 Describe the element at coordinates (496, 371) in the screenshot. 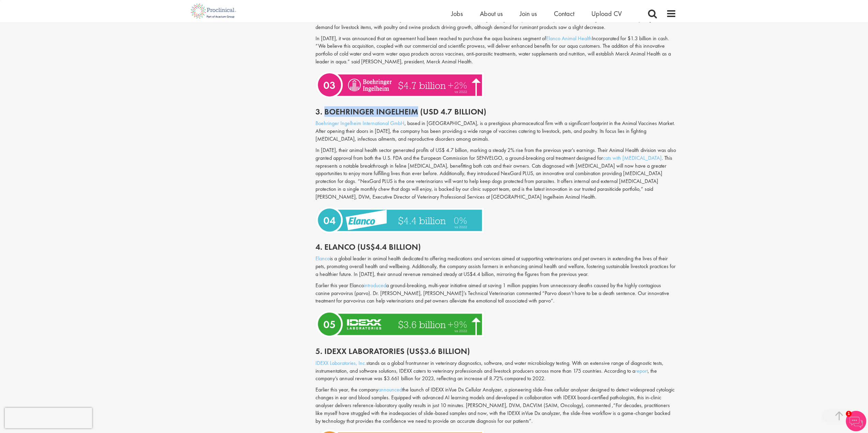

I see `p: stands as a global frontrunner in veterinary diagnostics, software, and water microbiology testin...` at that location.